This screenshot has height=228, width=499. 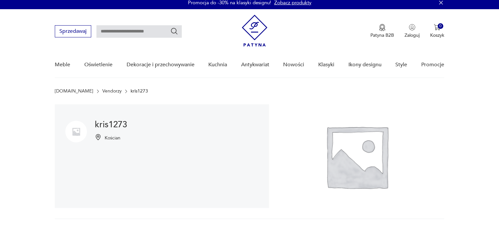 I want to click on a: Promocje, so click(x=433, y=65).